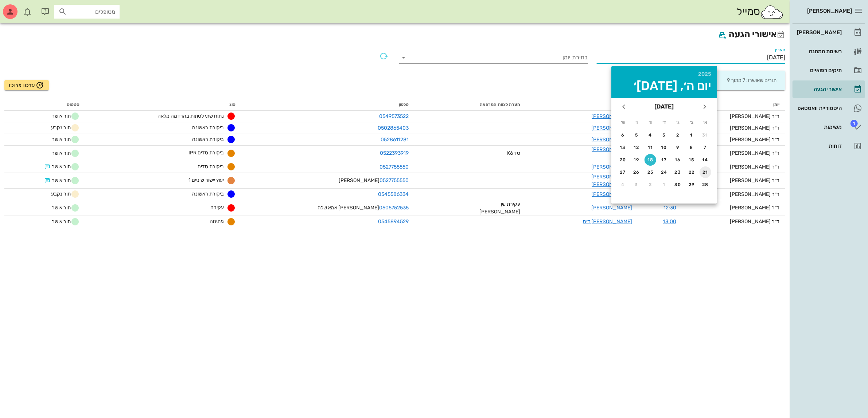 This screenshot has width=868, height=418. Describe the element at coordinates (705, 160) in the screenshot. I see `button: 14` at that location.